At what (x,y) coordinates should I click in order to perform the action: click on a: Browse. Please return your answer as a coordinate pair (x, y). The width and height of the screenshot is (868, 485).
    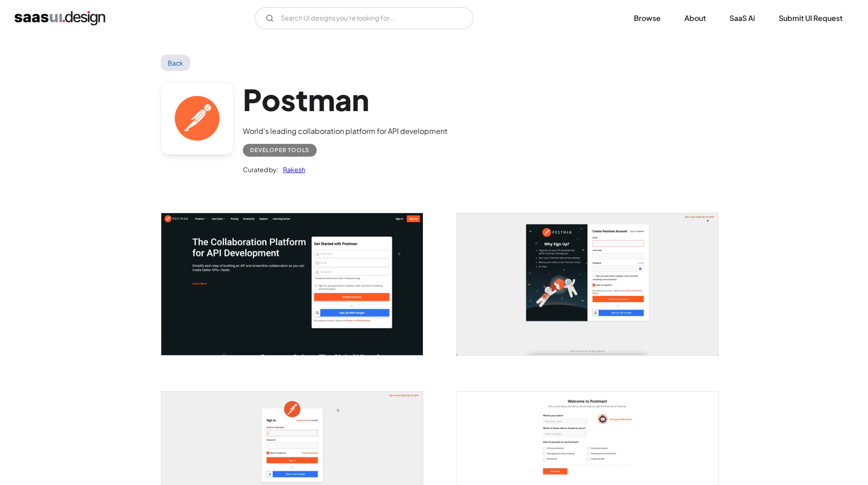
    Looking at the image, I should click on (647, 18).